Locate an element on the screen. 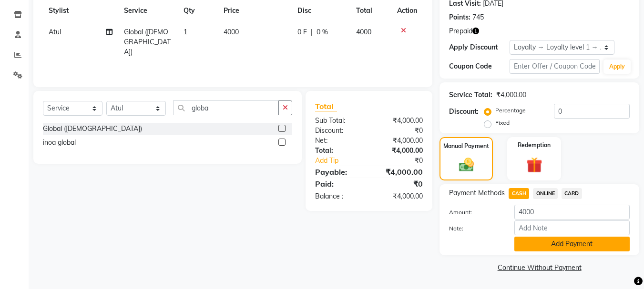  div: 745 is located at coordinates (478, 17).